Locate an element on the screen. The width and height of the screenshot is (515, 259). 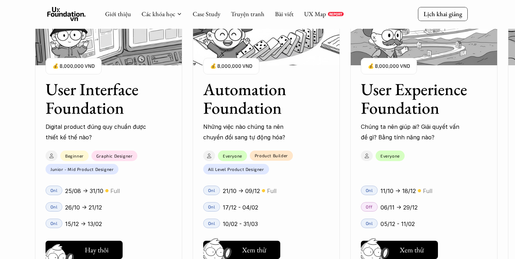
p: 05/12 - 11/02 is located at coordinates (398, 224).